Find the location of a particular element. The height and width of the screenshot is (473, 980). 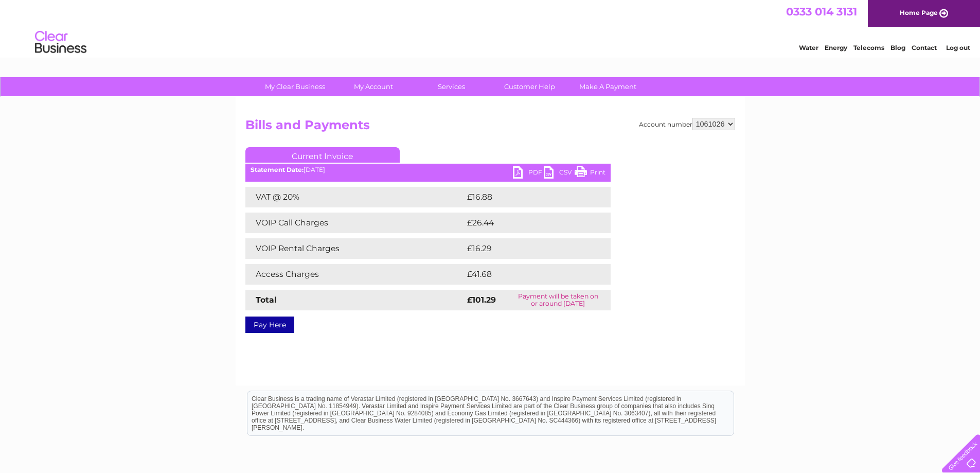

a: CSV is located at coordinates (559, 174).